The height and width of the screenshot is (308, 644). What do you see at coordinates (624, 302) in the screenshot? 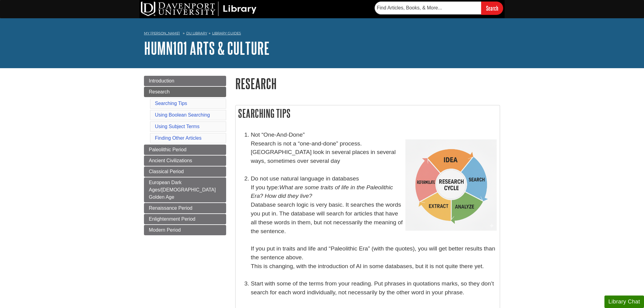
I see `button: Library Chat` at bounding box center [624, 302].